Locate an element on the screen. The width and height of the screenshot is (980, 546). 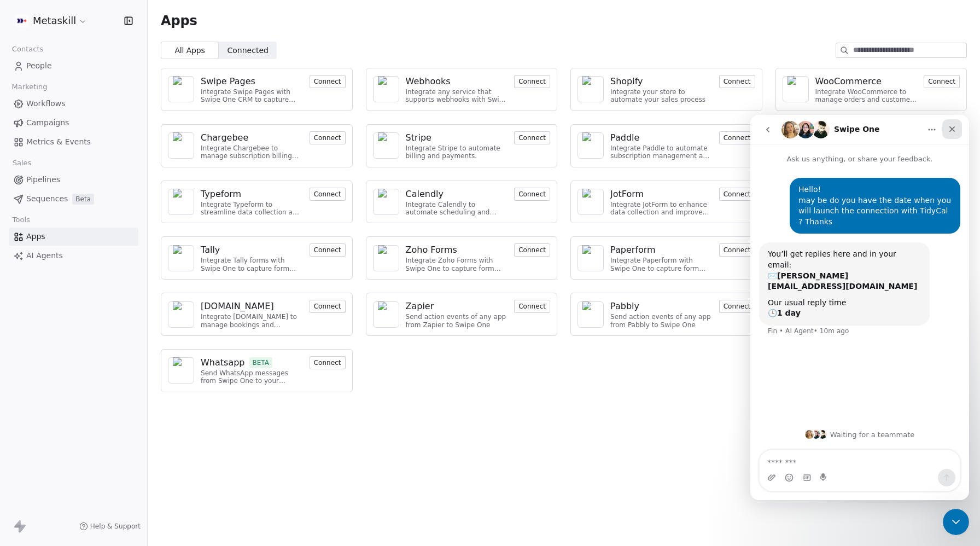
div: Fin says… is located at coordinates (110, 181).